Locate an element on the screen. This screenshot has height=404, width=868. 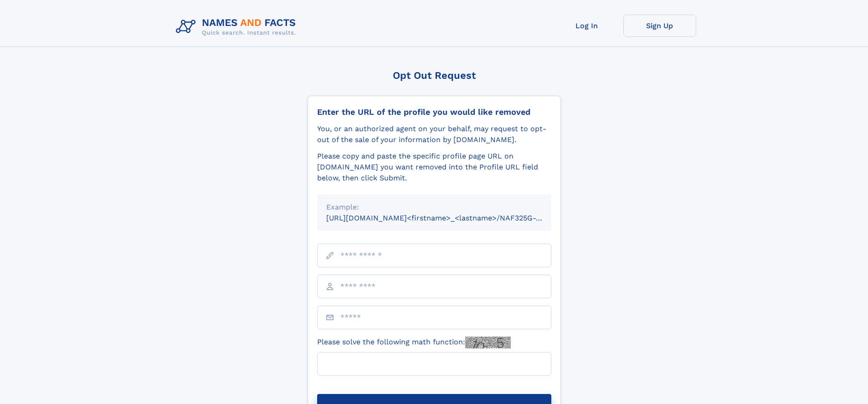
img: Logo Names and Facts is located at coordinates (238, 27).